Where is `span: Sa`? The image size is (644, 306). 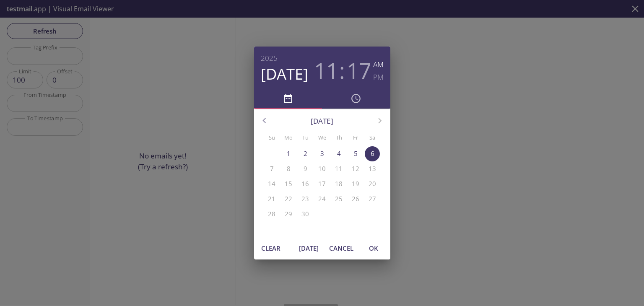
span: Sa is located at coordinates (372, 137).